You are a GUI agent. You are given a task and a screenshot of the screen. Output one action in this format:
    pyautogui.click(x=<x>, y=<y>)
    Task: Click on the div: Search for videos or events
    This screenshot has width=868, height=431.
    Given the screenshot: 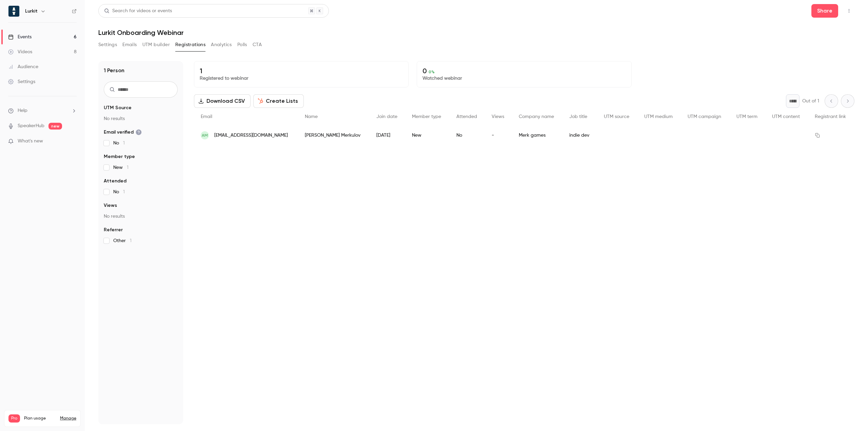 What is the action you would take?
    pyautogui.click(x=138, y=11)
    